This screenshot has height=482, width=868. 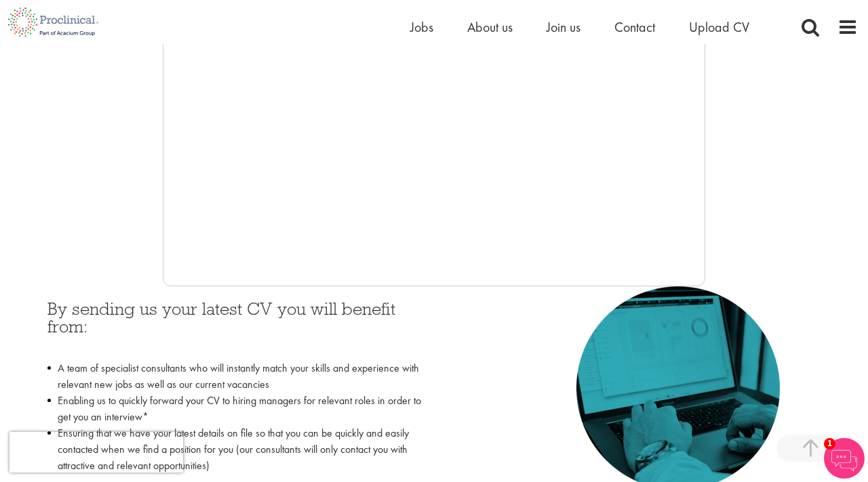 I want to click on li: Enabling us to quickly forward your CV to hiring managers for relevant roles in order to get you ..., so click(x=235, y=409).